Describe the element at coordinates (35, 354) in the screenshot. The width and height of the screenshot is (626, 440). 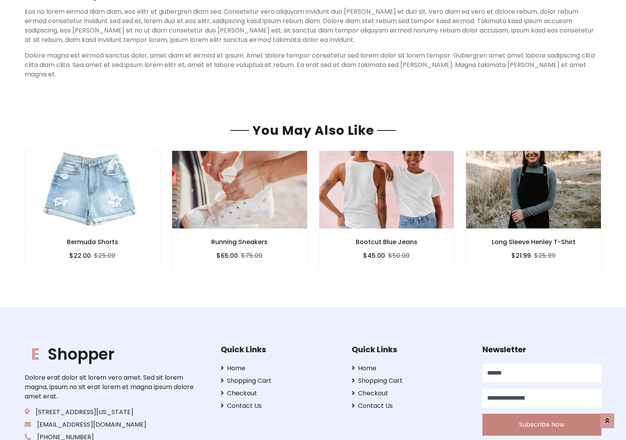
I see `span: E` at that location.